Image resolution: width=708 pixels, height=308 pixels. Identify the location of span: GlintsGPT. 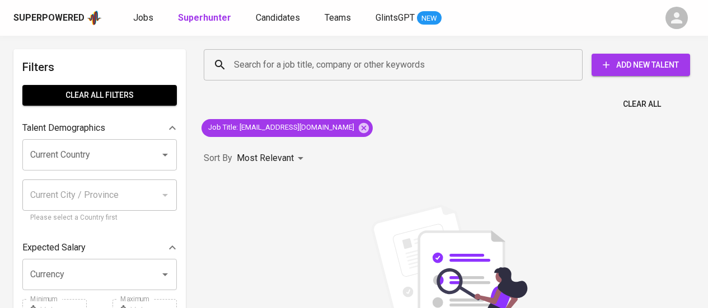
(395, 17).